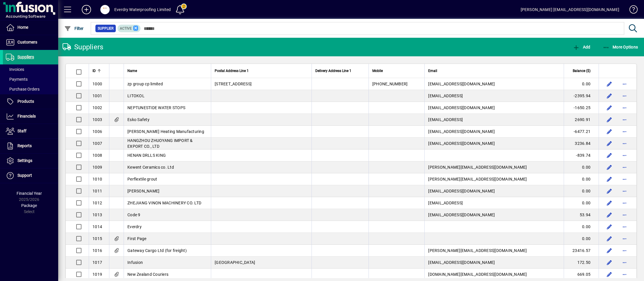  What do you see at coordinates (22, 131) in the screenshot?
I see `span: Staff` at bounding box center [22, 131].